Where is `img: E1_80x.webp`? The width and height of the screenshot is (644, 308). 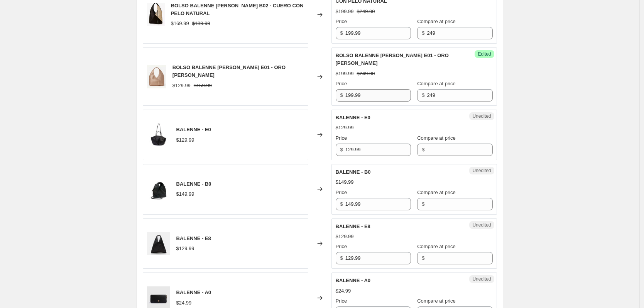
img: E1_80x.webp is located at coordinates (158, 135).